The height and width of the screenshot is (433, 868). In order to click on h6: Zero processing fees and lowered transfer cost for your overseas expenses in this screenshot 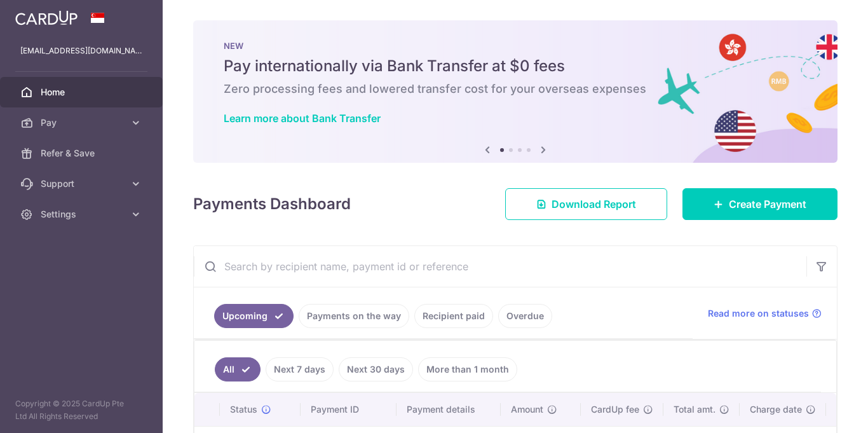, I will do `click(515, 89)`.